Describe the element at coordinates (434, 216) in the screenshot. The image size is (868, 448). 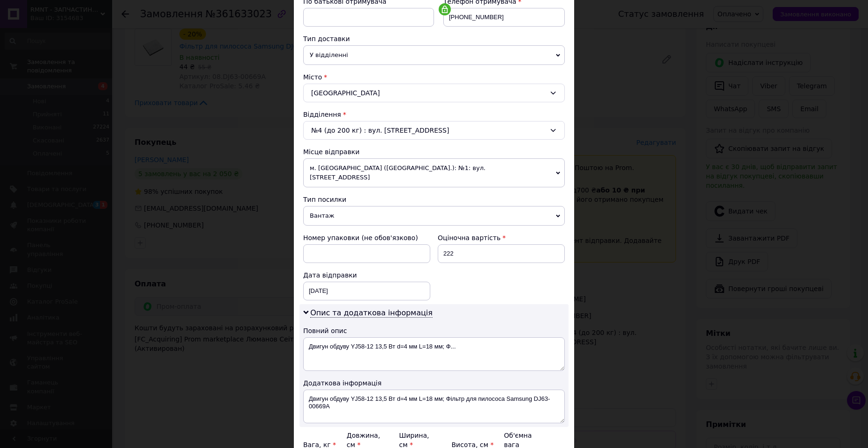
I see `span: Вантаж` at that location.